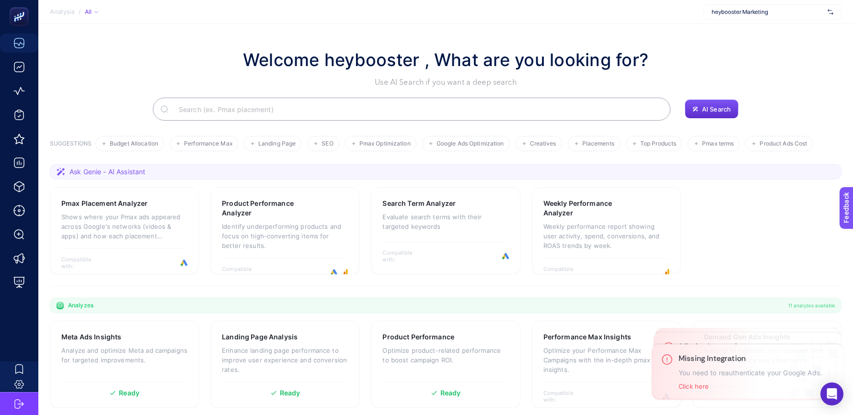 The image size is (853, 415). I want to click on span: AI Search, so click(716, 109).